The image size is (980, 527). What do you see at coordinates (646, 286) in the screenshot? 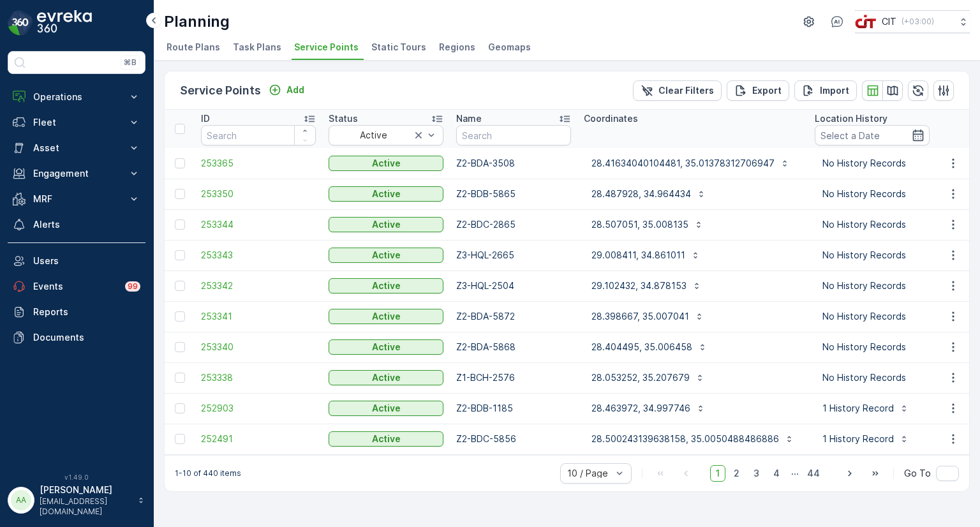
I see `button: 29.102432, 34.878153` at bounding box center [646, 286].